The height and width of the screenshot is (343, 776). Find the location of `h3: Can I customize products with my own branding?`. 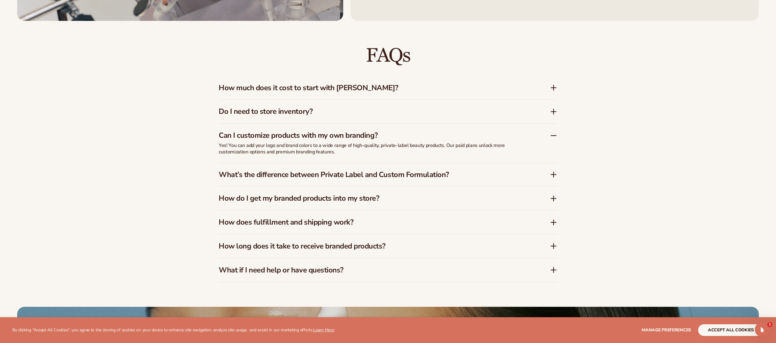

h3: Can I customize products with my own branding? is located at coordinates (375, 135).